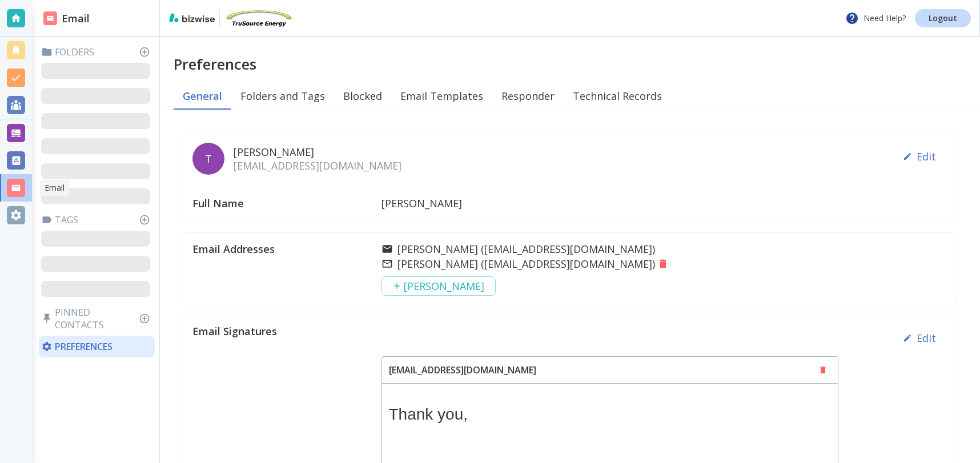 The image size is (980, 463). Describe the element at coordinates (286, 203) in the screenshot. I see `p: Full Name` at that location.